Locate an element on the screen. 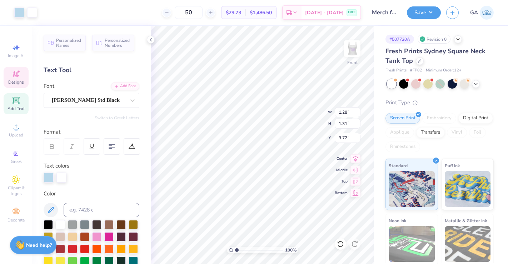 The width and height of the screenshot is (508, 264). div: Add Font is located at coordinates (125, 86).